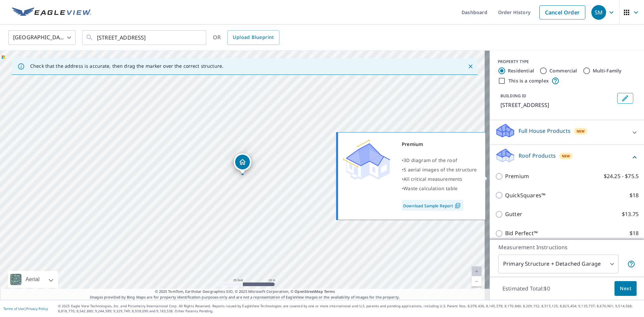 The image size is (644, 317). Describe the element at coordinates (537, 155) in the screenshot. I see `p: Roof Products` at that location.